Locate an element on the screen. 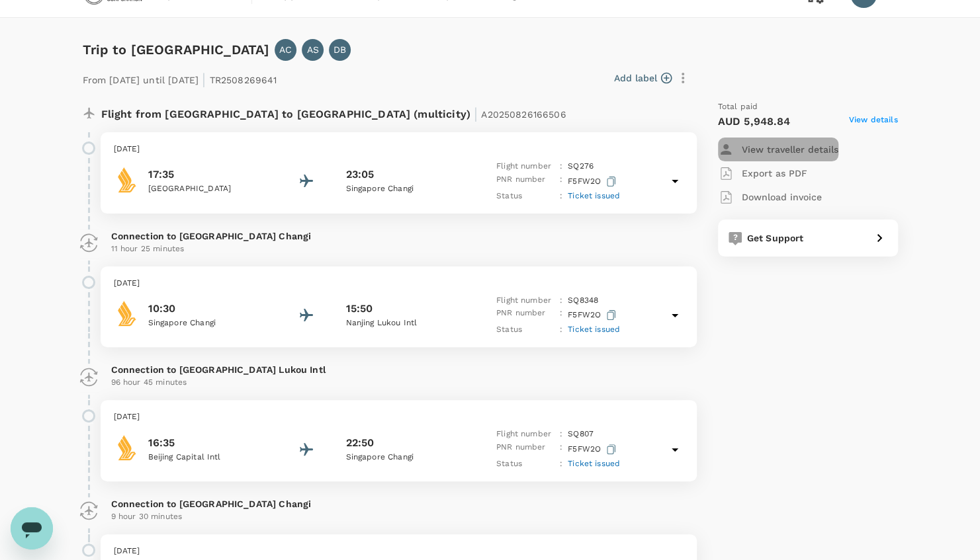 This screenshot has height=560, width=980. p: 16:35 is located at coordinates (207, 443).